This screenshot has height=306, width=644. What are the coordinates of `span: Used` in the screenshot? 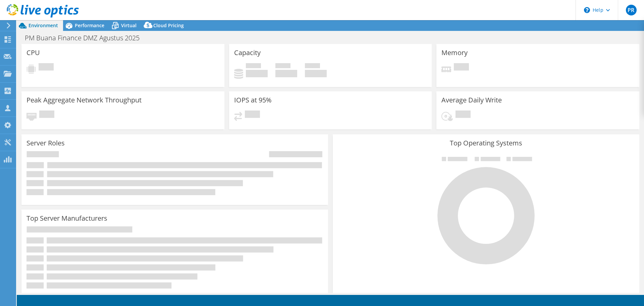 It's located at (253, 66).